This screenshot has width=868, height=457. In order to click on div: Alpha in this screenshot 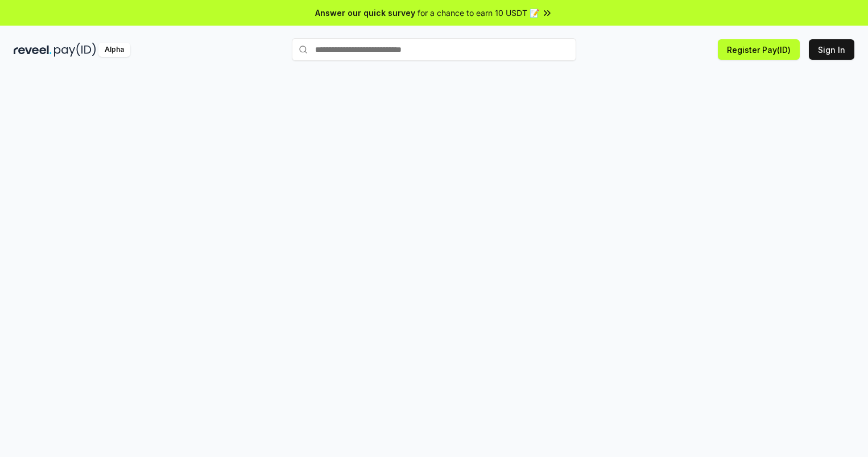, I will do `click(115, 49)`.